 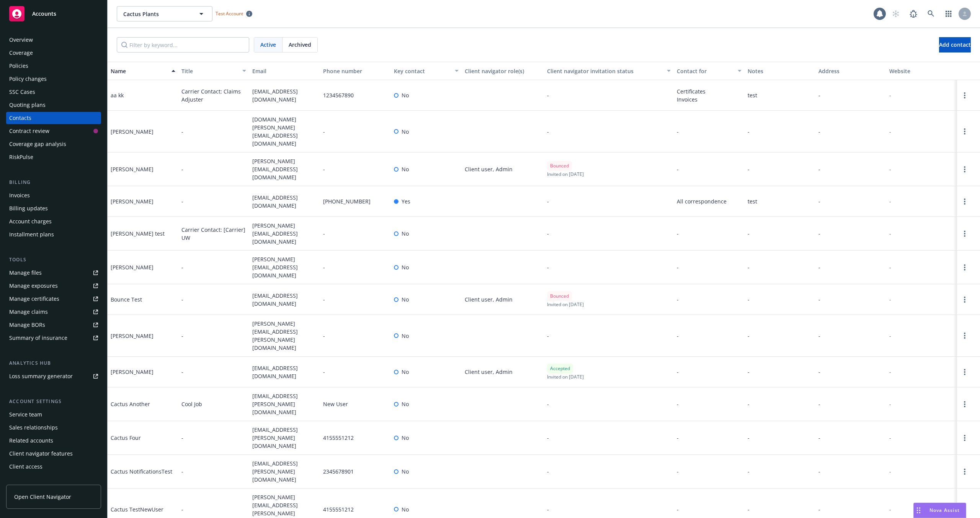 I want to click on button: Website, so click(x=922, y=71).